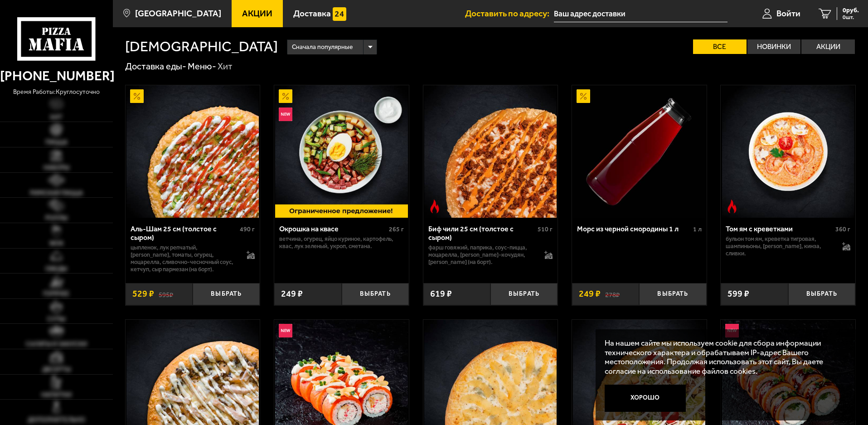 The height and width of the screenshot is (425, 868). What do you see at coordinates (441, 294) in the screenshot?
I see `span: 619 ₽` at bounding box center [441, 294].